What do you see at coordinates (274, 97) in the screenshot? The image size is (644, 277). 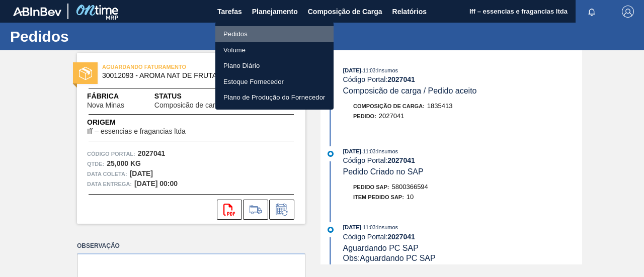 I see `a: Plano de Produção do Fornecedor` at bounding box center [274, 97].